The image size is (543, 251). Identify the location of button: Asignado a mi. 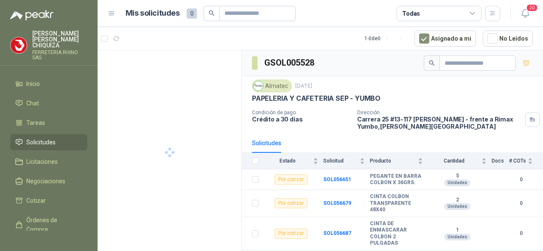
(445, 39).